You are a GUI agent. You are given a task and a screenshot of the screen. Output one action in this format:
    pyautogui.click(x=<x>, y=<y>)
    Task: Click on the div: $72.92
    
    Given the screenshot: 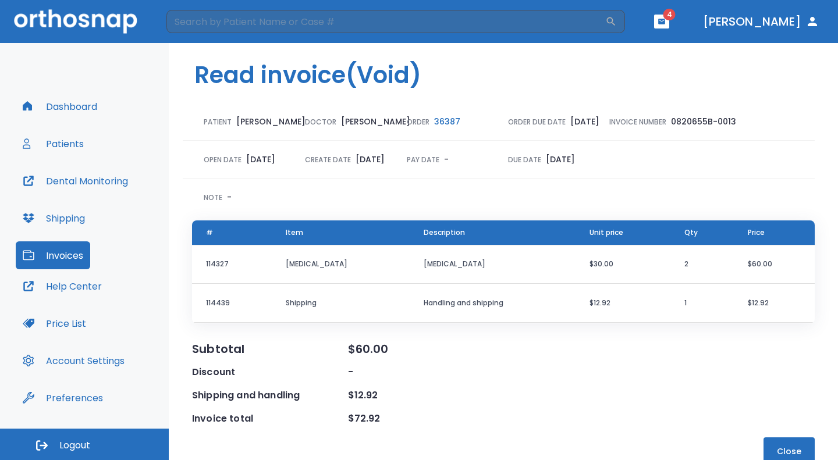 What is the action you would take?
    pyautogui.click(x=426, y=419)
    